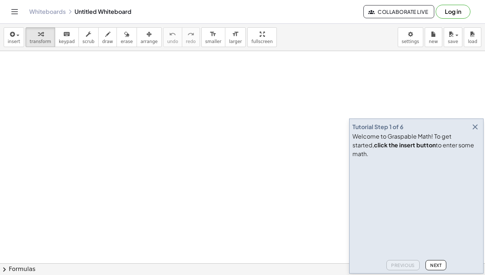 The image size is (485, 275). What do you see at coordinates (378, 127) in the screenshot?
I see `div: Tutorial Step 1 of 6` at bounding box center [378, 127].